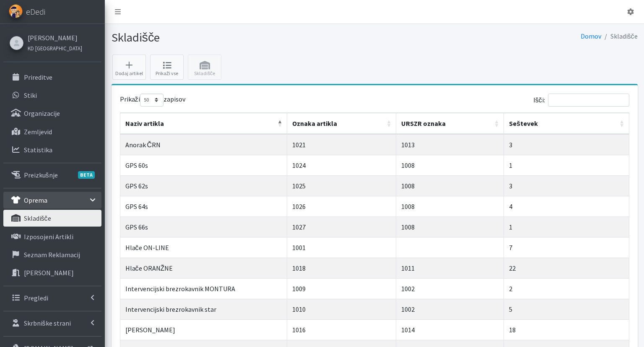 The height and width of the screenshot is (347, 644). What do you see at coordinates (581, 100) in the screenshot?
I see `label: Išči:` at bounding box center [581, 100].